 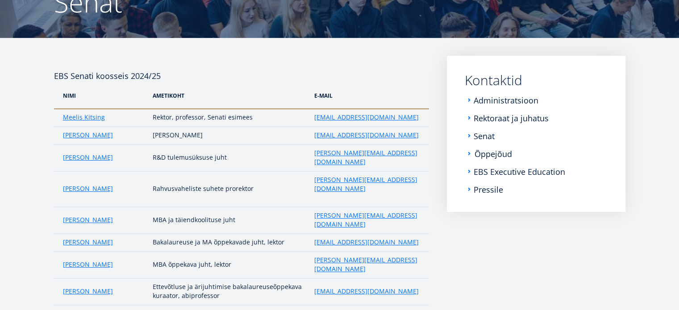 What do you see at coordinates (506, 100) in the screenshot?
I see `a: Administratsioon` at bounding box center [506, 100].